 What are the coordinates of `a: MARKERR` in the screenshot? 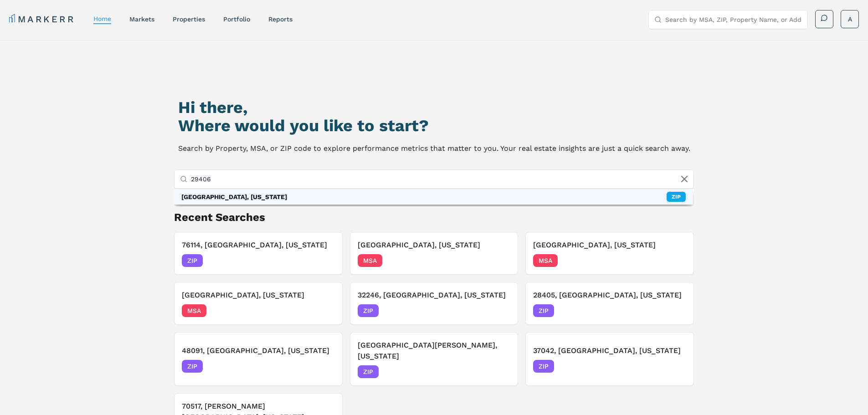 It's located at (42, 19).